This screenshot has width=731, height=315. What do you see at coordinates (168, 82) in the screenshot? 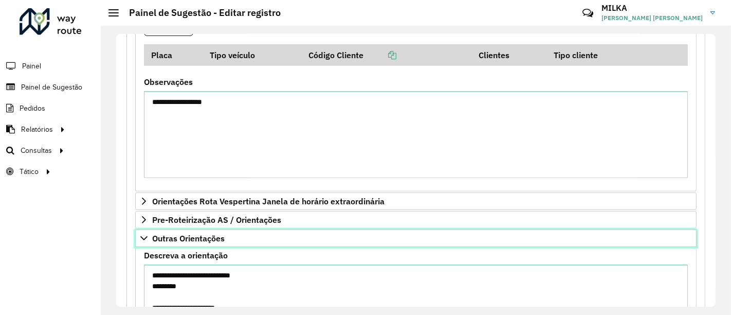
I see `label: Observações` at bounding box center [168, 82].